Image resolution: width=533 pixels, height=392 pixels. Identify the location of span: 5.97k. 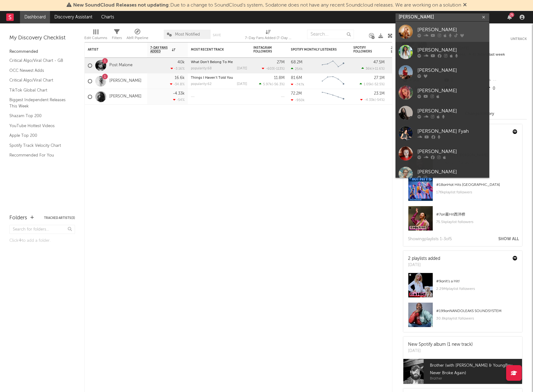
(268, 84).